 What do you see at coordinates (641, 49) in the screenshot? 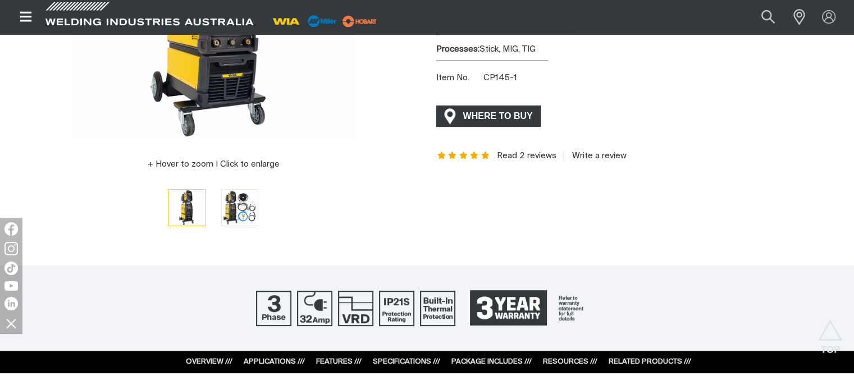
I see `div: Stick, MIG, TIG` at bounding box center [641, 49].